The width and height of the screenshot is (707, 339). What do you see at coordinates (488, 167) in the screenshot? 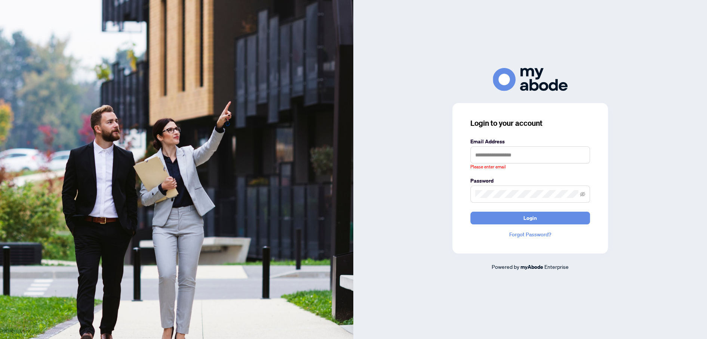
I see `span: Please enter email` at bounding box center [488, 167].